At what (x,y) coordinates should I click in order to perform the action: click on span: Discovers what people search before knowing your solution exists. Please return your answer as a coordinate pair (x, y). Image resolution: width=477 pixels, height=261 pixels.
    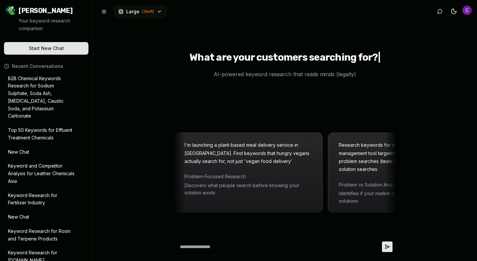
    Looking at the image, I should click on (251, 189).